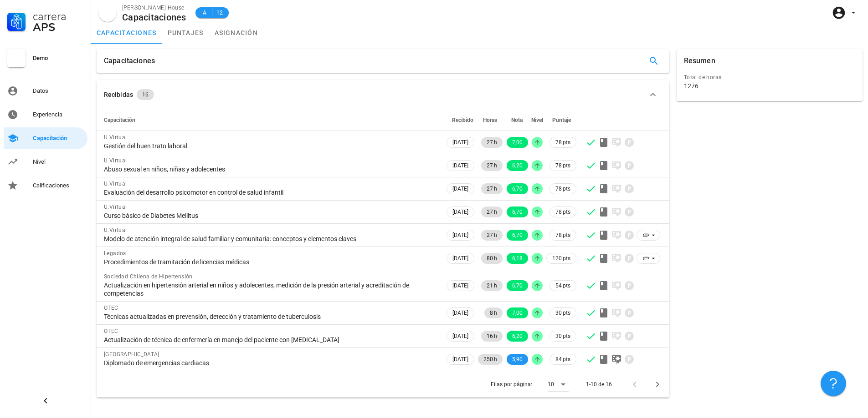 The width and height of the screenshot is (868, 418). I want to click on span: Sociedad Chilena de Hipertensión, so click(148, 277).